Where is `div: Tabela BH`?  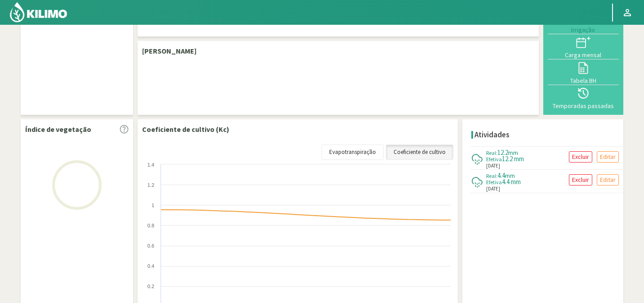
div: Tabela BH is located at coordinates (583, 81).